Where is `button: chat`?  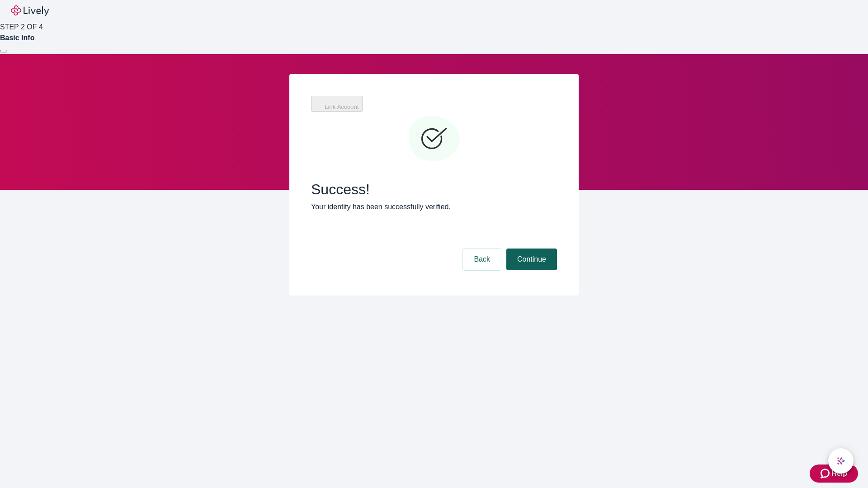 button: chat is located at coordinates (841, 461).